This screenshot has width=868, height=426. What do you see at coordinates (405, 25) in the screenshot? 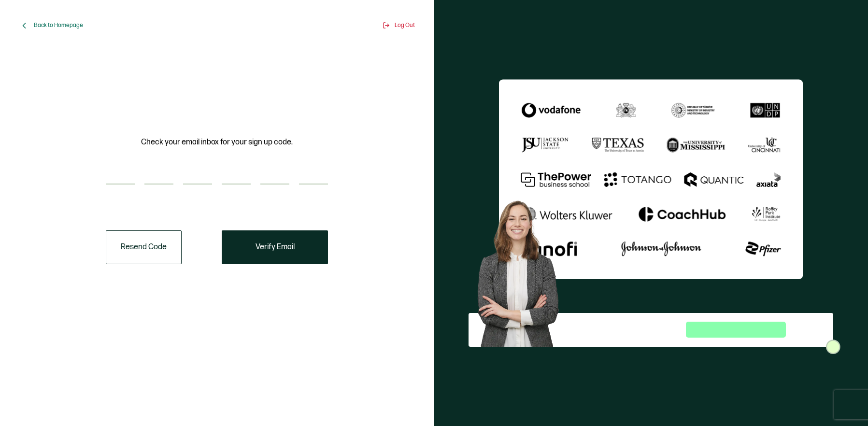
I see `span: Log Out` at bounding box center [405, 25].